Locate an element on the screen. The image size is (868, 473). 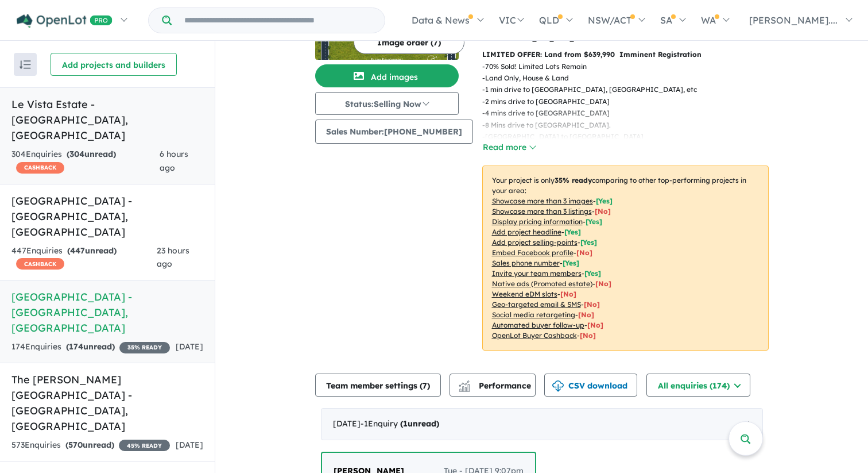
span: 35 % READY is located at coordinates (145, 347).